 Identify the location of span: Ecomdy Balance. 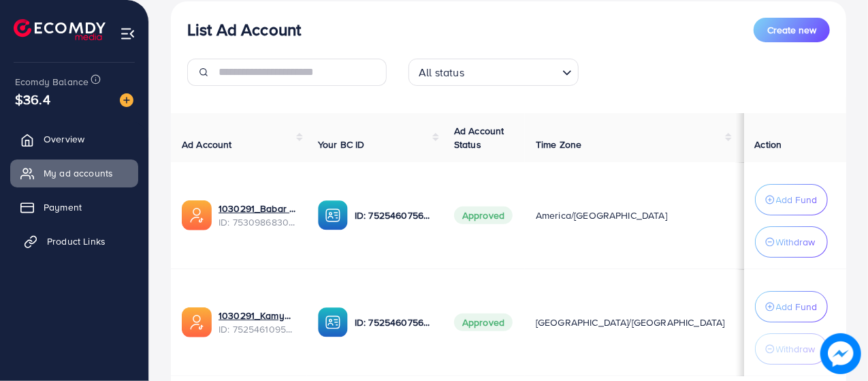
(52, 82).